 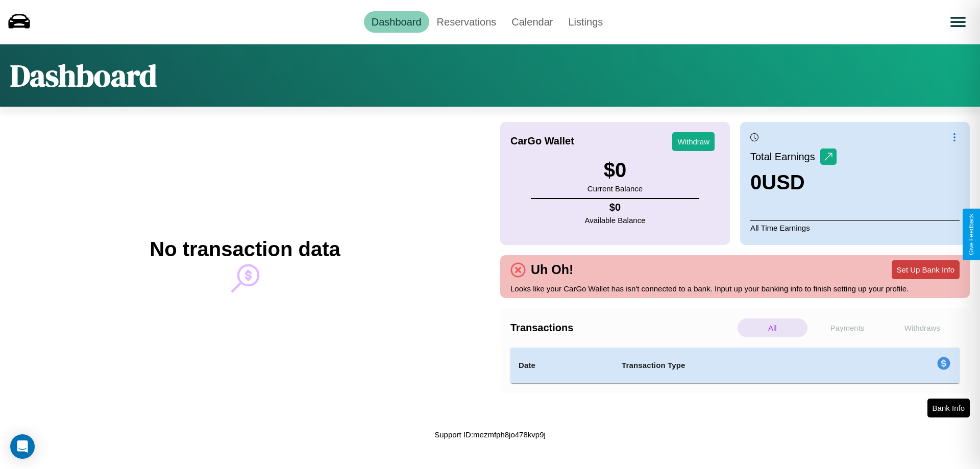 I want to click on p: Withdraws, so click(x=922, y=328).